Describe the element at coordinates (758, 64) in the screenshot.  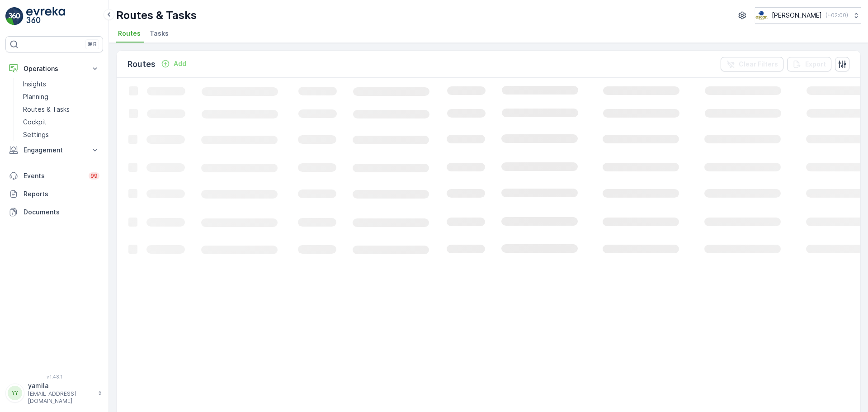
I see `p: Clear Filters` at that location.